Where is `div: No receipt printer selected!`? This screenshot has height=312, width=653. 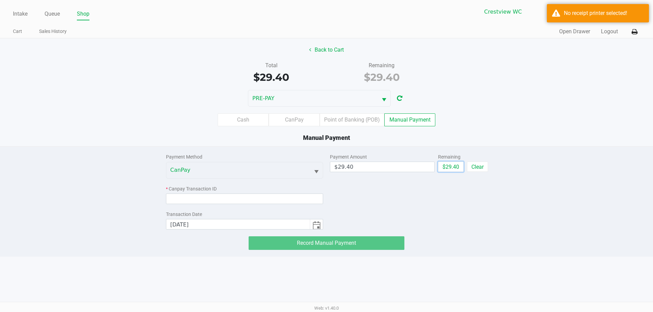
div: No receipt printer selected! is located at coordinates (604, 13).